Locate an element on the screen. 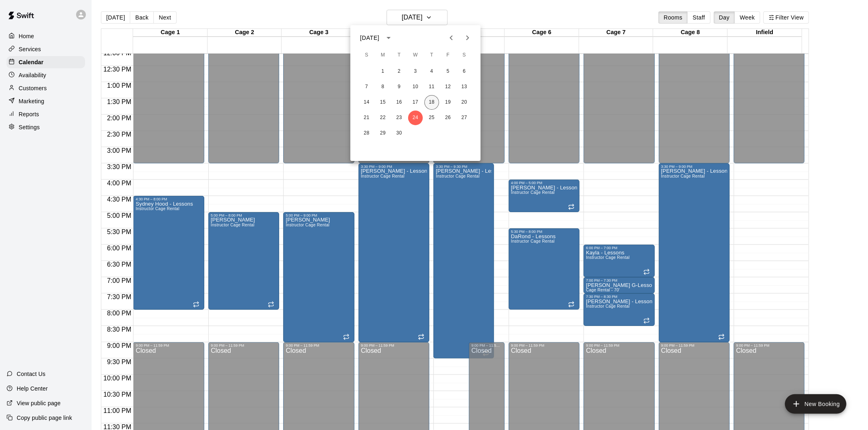  button: 24 is located at coordinates (416, 118).